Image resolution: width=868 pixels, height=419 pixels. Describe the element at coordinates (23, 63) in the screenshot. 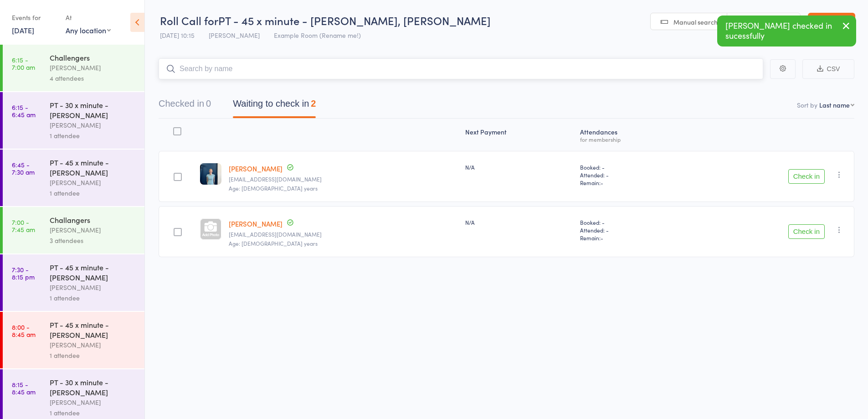

I see `time: 6:15 - 7:00 am` at that location.